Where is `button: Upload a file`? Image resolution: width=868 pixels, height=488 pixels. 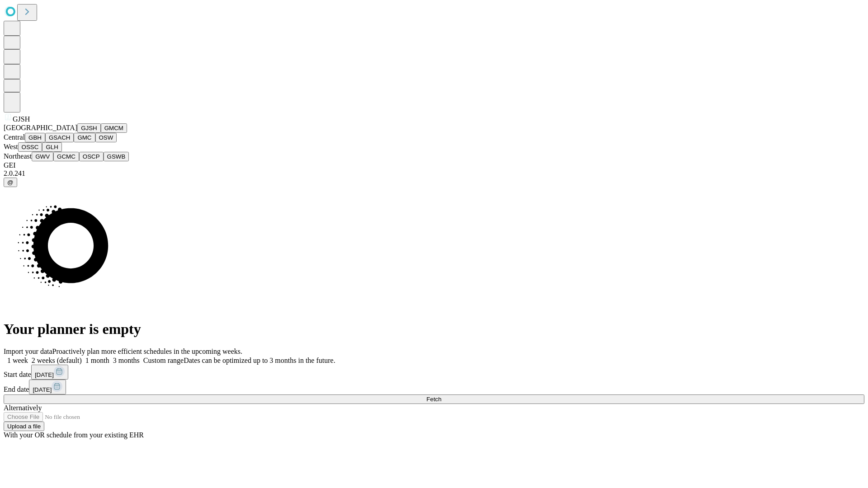
button: Upload a file is located at coordinates (24, 426).